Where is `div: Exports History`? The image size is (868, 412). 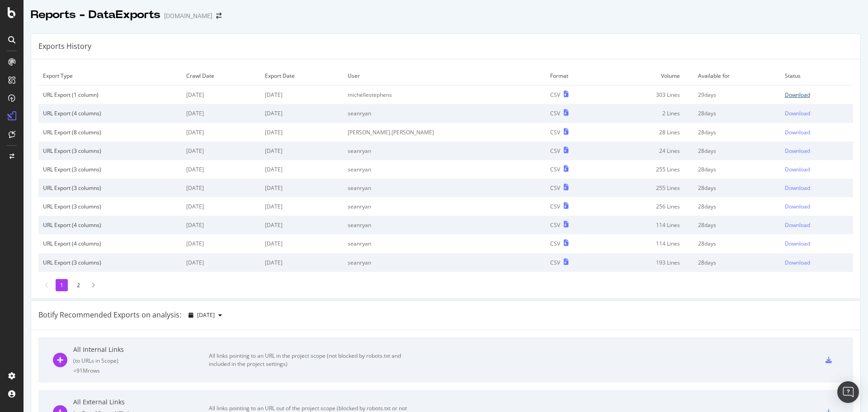 div: Exports History is located at coordinates (64, 47).